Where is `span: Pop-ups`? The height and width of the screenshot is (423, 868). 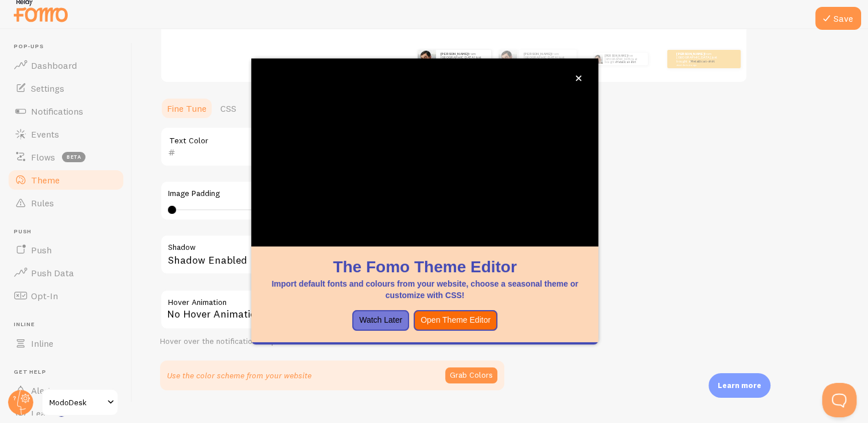 span: Pop-ups is located at coordinates (69, 46).